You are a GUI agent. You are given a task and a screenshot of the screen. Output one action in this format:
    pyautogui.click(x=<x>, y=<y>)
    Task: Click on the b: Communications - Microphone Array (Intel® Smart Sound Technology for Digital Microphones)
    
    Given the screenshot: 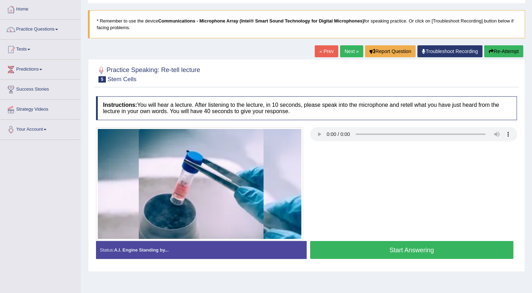 What is the action you would take?
    pyautogui.click(x=261, y=21)
    